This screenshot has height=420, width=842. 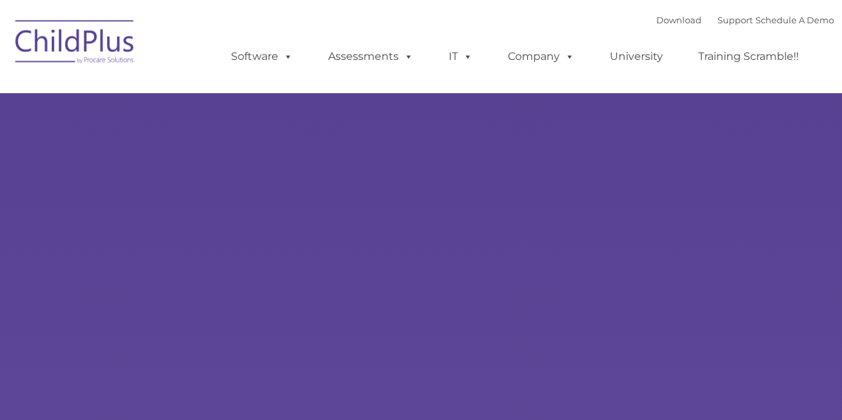 I want to click on a: Software, so click(x=262, y=57).